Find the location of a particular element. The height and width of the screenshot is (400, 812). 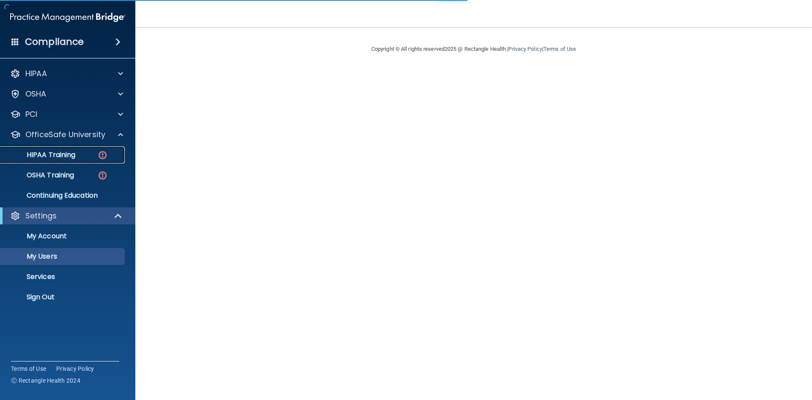

img: PMB logo is located at coordinates (68, 17).